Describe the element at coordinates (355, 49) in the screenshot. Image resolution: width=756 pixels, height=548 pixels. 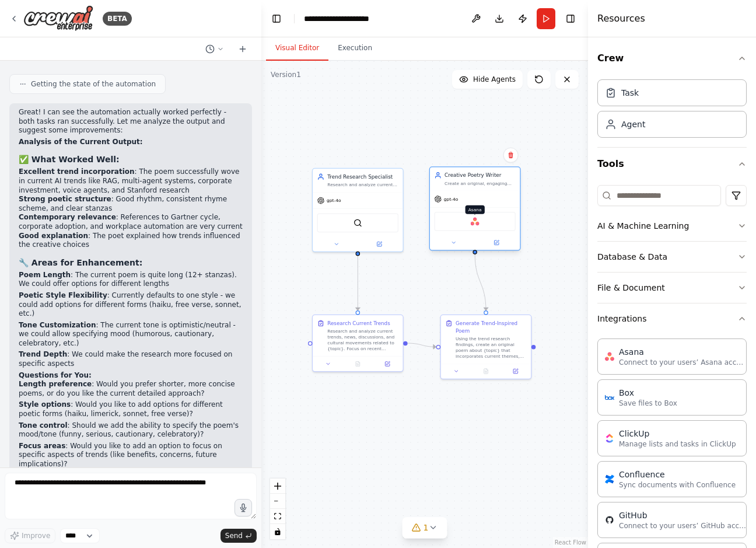
I see `button: Execution` at that location.